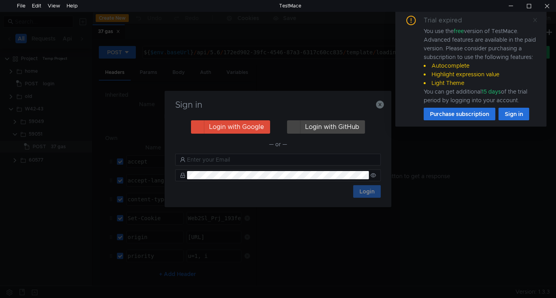 Image resolution: width=556 pixels, height=298 pixels. What do you see at coordinates (480, 96) in the screenshot?
I see `div: You can get additional of the trial period by logging into your account.` at bounding box center [480, 96].